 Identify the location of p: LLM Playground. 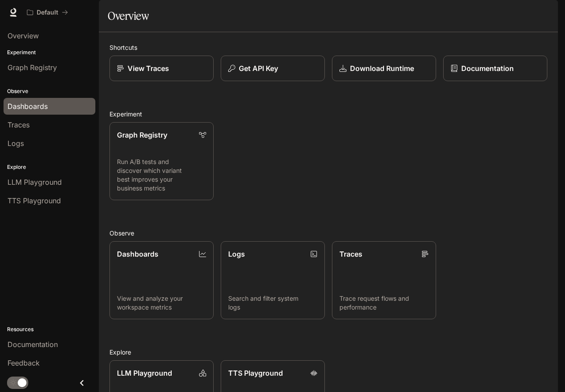
(144, 373).